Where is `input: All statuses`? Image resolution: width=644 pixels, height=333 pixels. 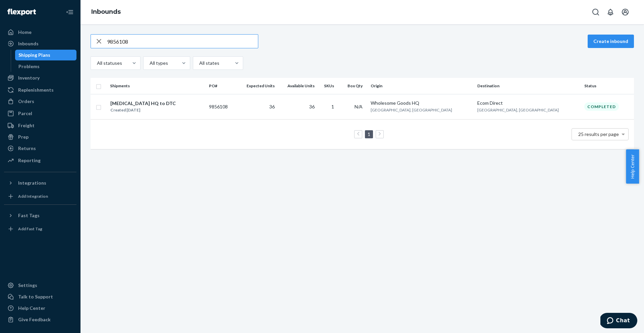
input: All statuses is located at coordinates (96, 63).